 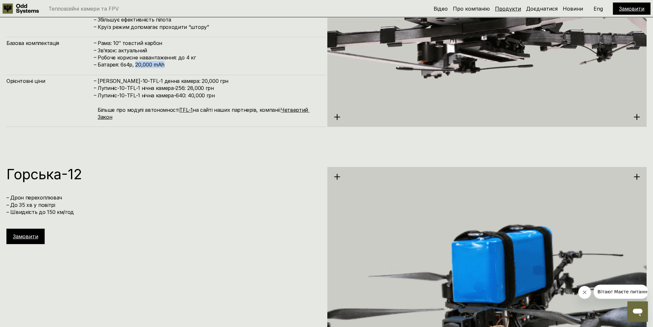 I want to click on h4: Збільшує ефективність пілота, so click(x=208, y=20).